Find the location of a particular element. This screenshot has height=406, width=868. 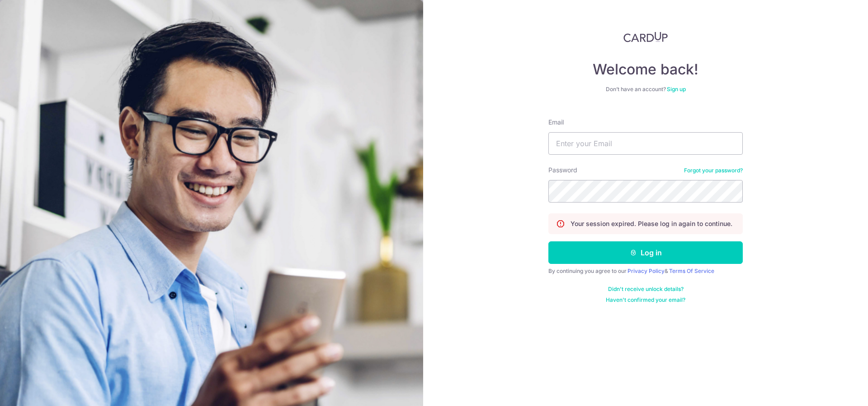

div: By continuing you agree to our & is located at coordinates (645, 272).